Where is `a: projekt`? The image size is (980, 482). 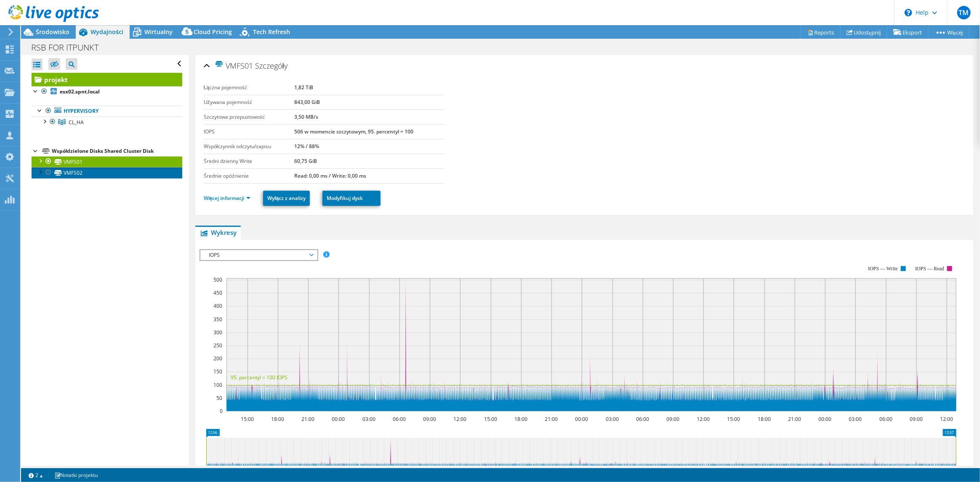 a: projekt is located at coordinates (107, 79).